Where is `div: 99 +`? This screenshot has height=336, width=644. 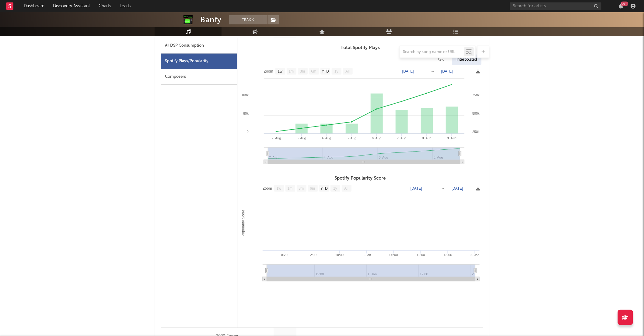
div: 99 + is located at coordinates (625, 4).